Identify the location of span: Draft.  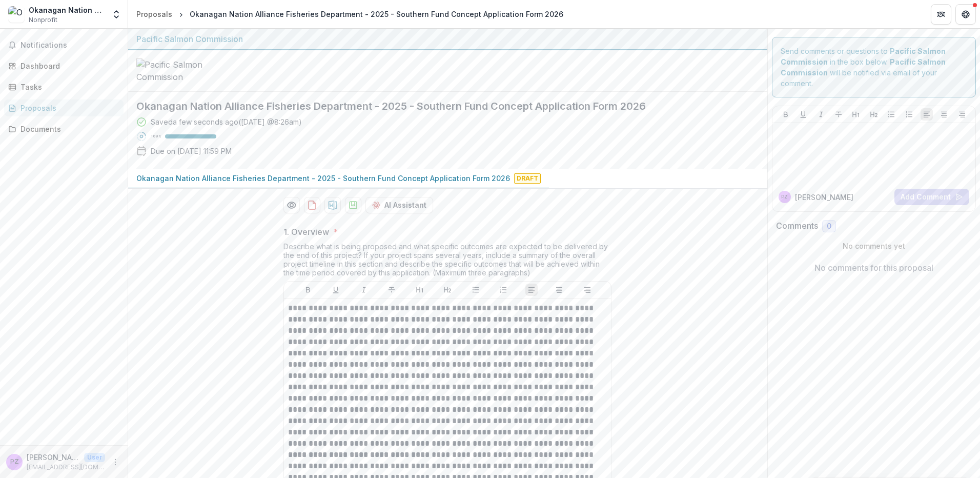
(527, 178).